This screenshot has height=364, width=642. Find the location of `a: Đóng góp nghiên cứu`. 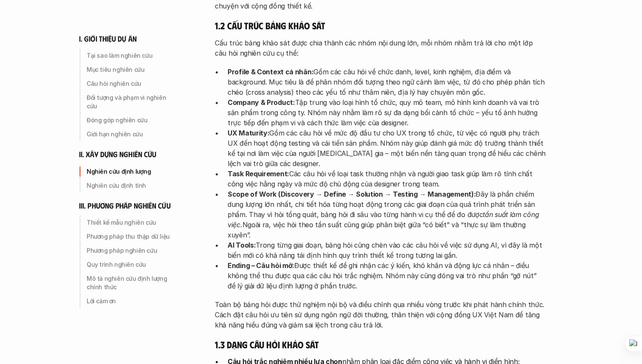

a: Đóng góp nghiên cứu is located at coordinates (130, 120).